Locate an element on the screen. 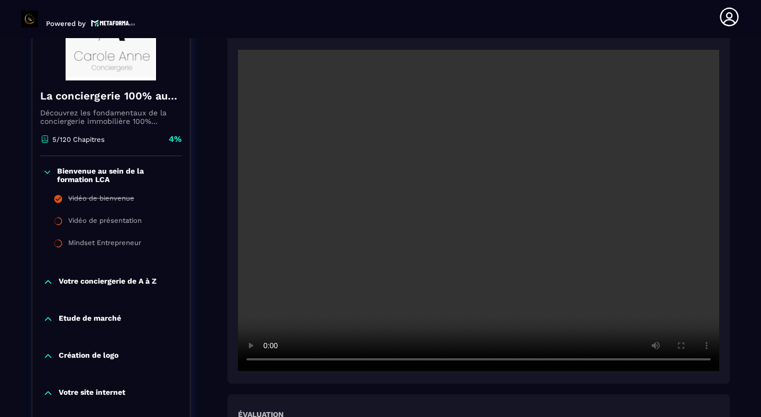 Image resolution: width=761 pixels, height=417 pixels. div: Vidéo de présentation is located at coordinates (105, 222).